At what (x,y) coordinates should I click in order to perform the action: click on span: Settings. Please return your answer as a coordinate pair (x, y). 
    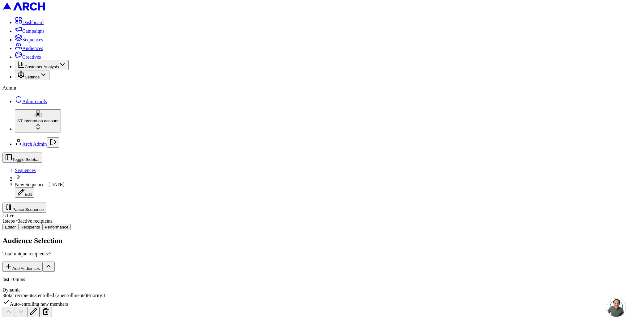
    Looking at the image, I should click on (32, 77).